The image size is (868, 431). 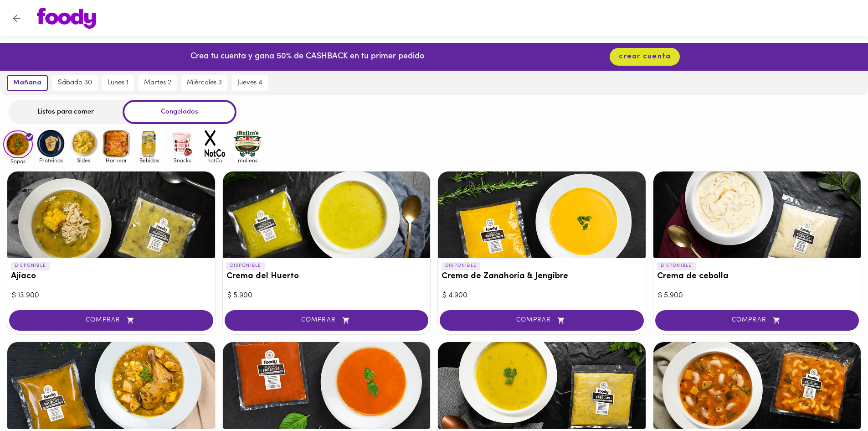 What do you see at coordinates (182, 160) in the screenshot?
I see `span: Snacks` at bounding box center [182, 160].